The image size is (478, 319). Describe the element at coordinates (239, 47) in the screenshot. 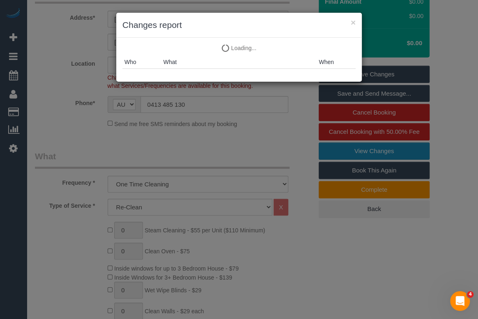

I see `sui-modal: Changes report` at that location.